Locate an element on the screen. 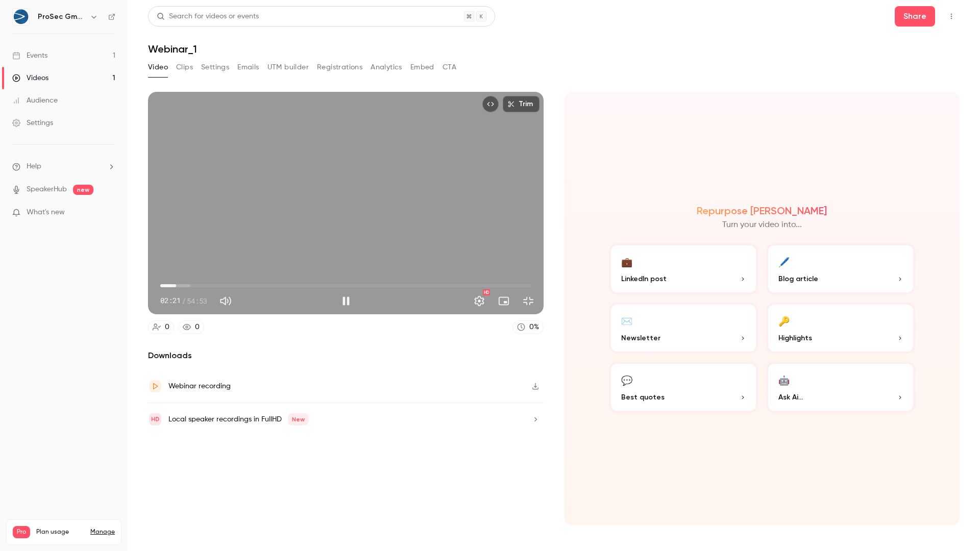 The width and height of the screenshot is (980, 551). p: Turn your video into... is located at coordinates (762, 225).